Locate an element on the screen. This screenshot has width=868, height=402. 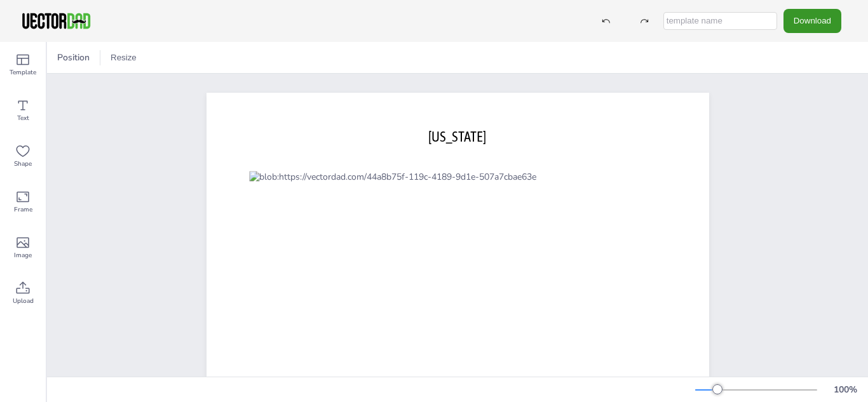
span: Shape is located at coordinates (23, 164).